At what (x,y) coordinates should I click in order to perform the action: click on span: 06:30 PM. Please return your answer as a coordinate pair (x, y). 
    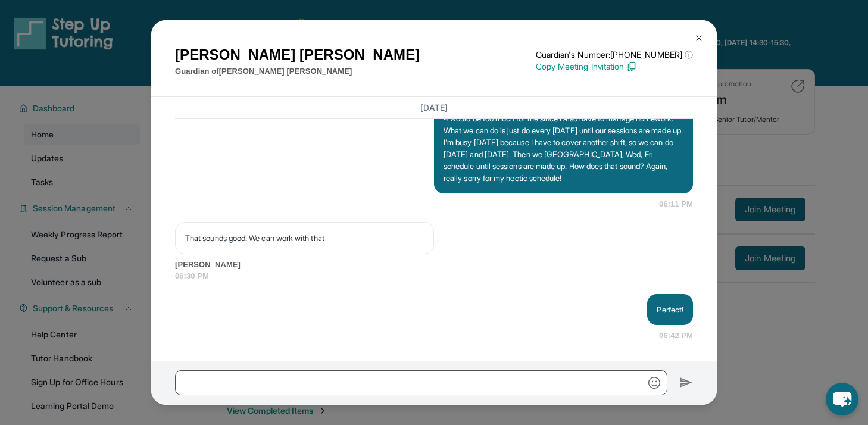
    Looking at the image, I should click on (434, 276).